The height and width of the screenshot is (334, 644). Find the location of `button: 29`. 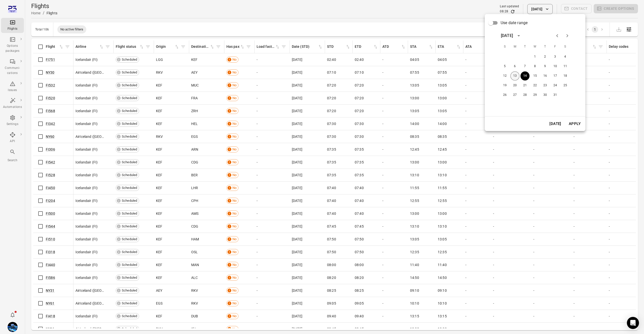

button: 29 is located at coordinates (535, 95).